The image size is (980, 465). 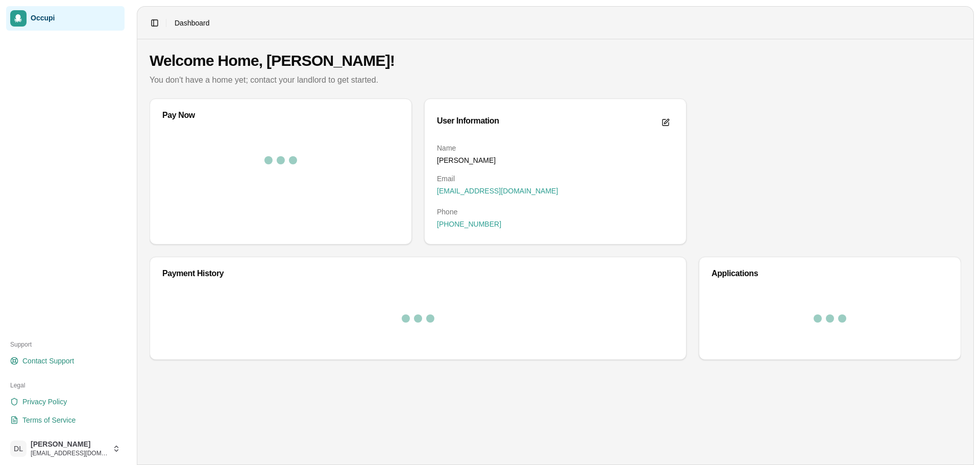 What do you see at coordinates (65, 344) in the screenshot?
I see `div: Support` at bounding box center [65, 344].